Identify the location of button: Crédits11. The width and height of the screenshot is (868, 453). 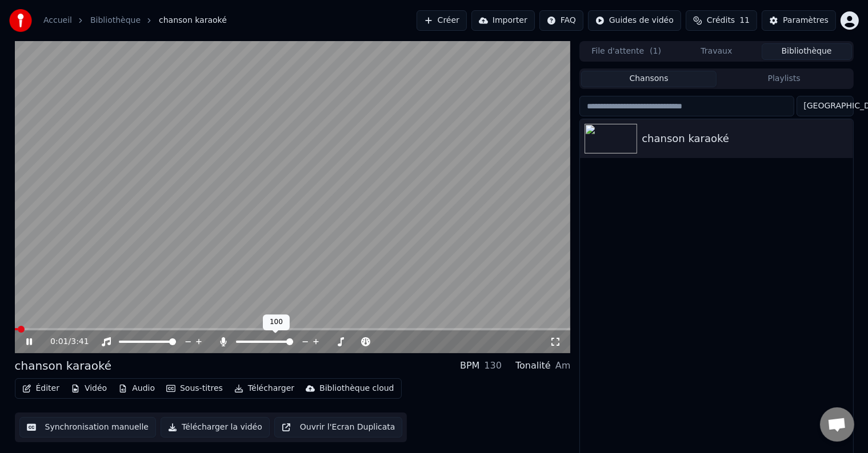
(721, 21).